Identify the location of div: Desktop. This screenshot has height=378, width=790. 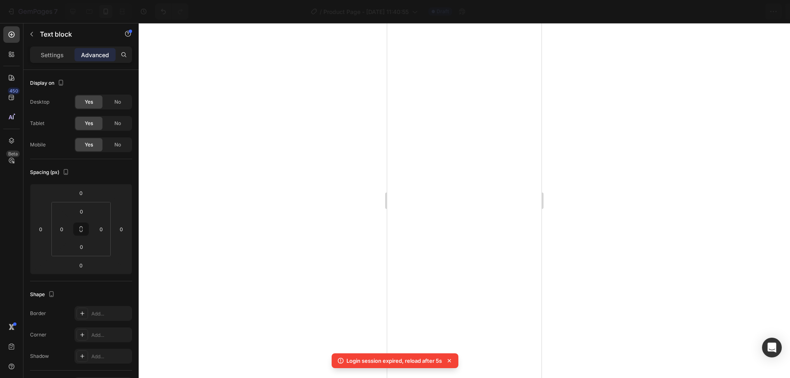
(39, 102).